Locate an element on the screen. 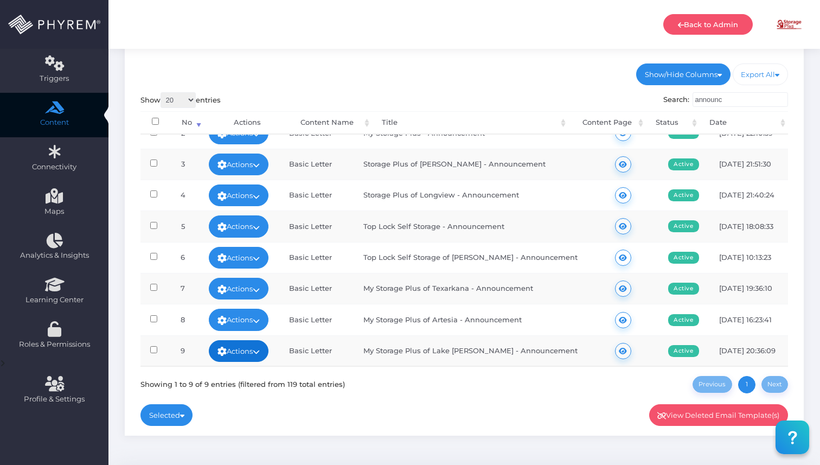 This screenshot has width=820, height=465. select: Showentries is located at coordinates (178, 100).